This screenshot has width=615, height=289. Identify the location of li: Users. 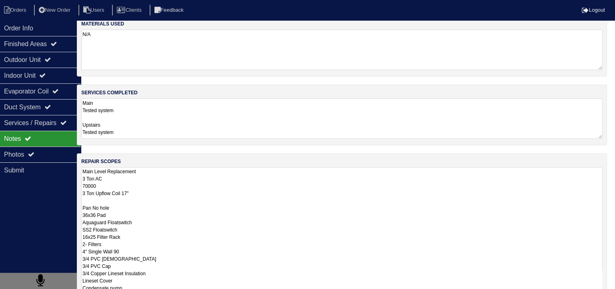
(95, 10).